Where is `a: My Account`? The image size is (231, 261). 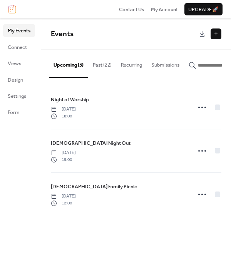
a: My Account is located at coordinates (165, 9).